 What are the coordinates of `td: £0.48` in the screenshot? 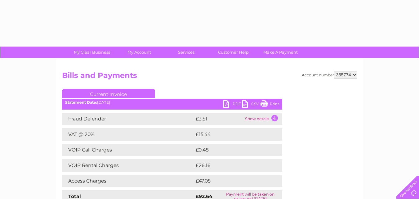 It's located at (231, 150).